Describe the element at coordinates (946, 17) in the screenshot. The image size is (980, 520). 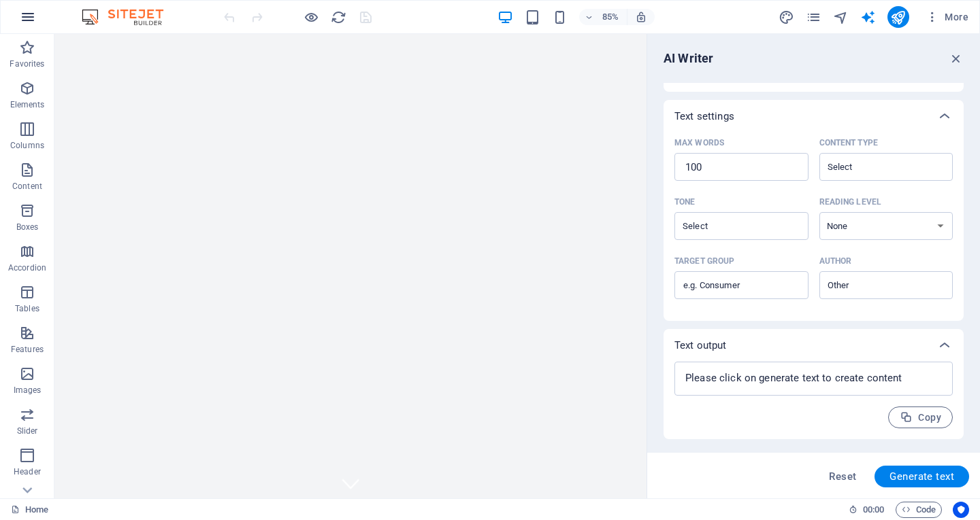
I see `span: More` at that location.